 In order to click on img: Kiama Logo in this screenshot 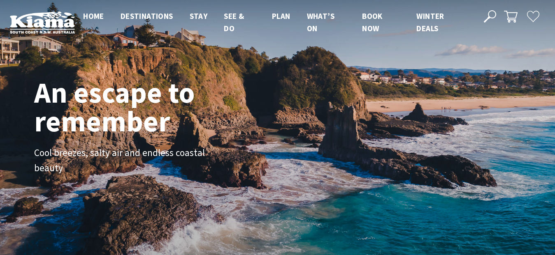, I will do `click(42, 22)`.